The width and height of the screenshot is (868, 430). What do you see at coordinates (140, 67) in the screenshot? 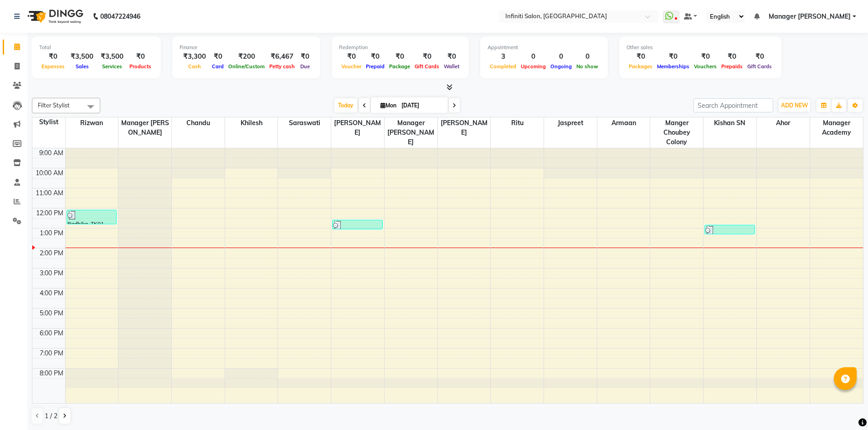
I see `span: Products` at bounding box center [140, 67].